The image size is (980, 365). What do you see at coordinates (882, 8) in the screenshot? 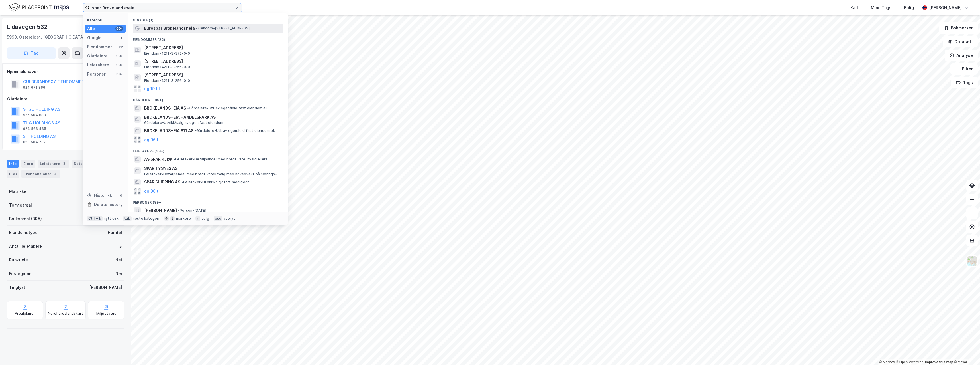
I see `div: Mine Tags` at bounding box center [882, 8].